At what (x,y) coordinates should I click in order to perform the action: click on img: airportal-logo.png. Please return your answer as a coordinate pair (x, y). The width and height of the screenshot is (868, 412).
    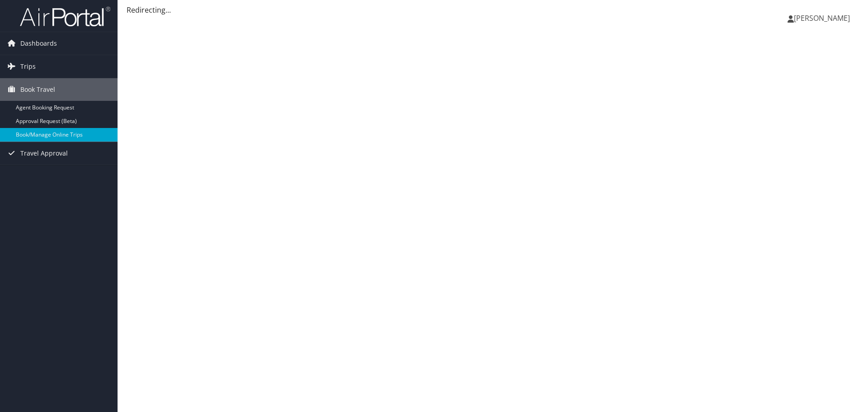
    Looking at the image, I should click on (65, 16).